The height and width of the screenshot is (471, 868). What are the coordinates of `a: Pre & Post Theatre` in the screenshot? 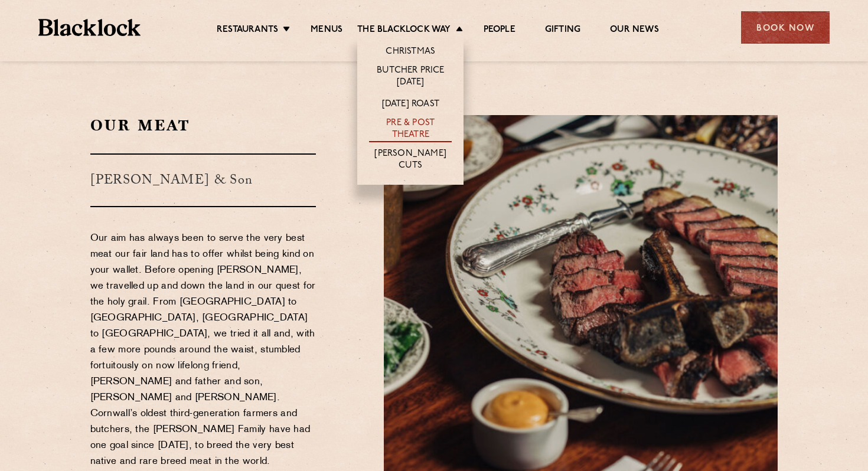 It's located at (410, 130).